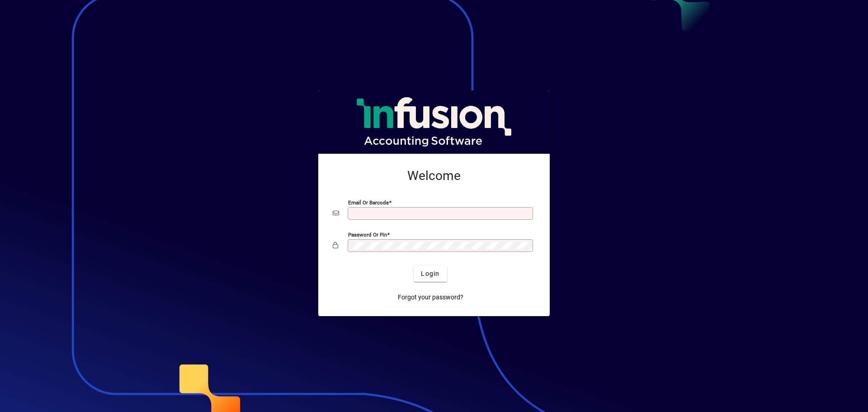 This screenshot has width=868, height=412. Describe the element at coordinates (430, 297) in the screenshot. I see `a: Forgot your password?` at that location.